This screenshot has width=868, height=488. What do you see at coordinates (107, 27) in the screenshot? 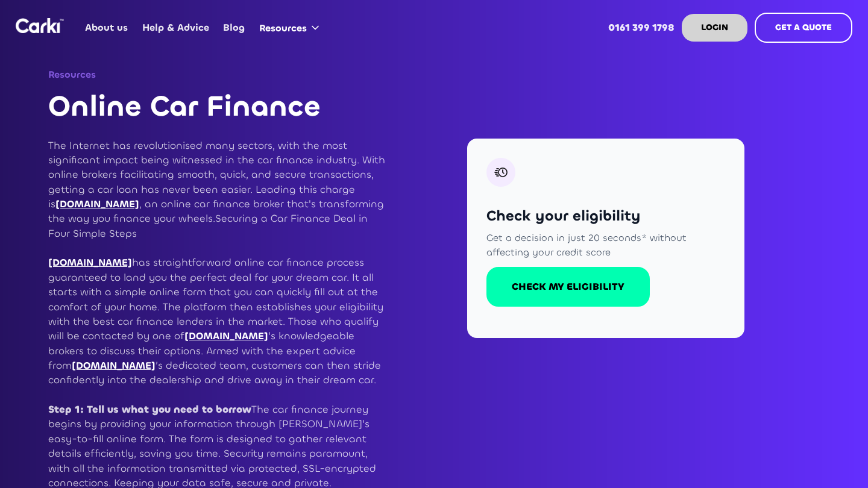
I see `a: About us` at bounding box center [107, 27].